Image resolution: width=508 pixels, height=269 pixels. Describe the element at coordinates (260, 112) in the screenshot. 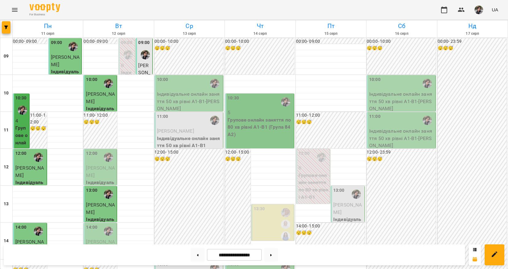

I see `p: 5` at that location.